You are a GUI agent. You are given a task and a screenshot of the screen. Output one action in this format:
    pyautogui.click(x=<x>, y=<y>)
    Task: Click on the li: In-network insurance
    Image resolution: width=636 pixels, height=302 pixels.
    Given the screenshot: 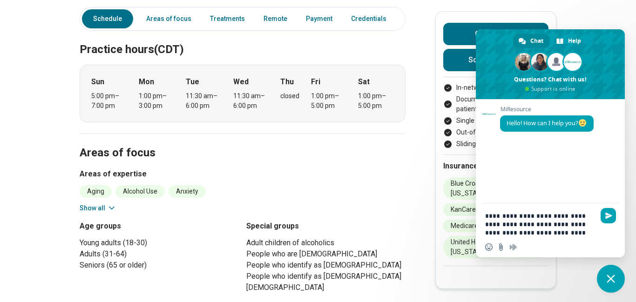 What is the action you would take?
    pyautogui.click(x=496, y=87)
    